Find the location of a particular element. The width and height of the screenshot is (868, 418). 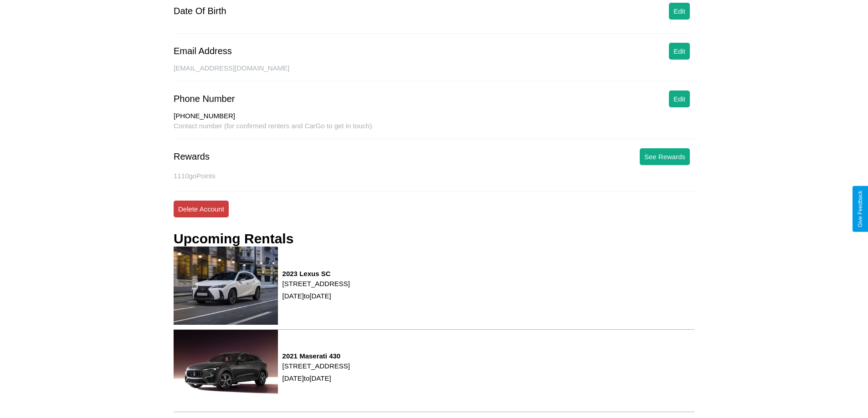

div: Give Feedback is located at coordinates (860, 209).